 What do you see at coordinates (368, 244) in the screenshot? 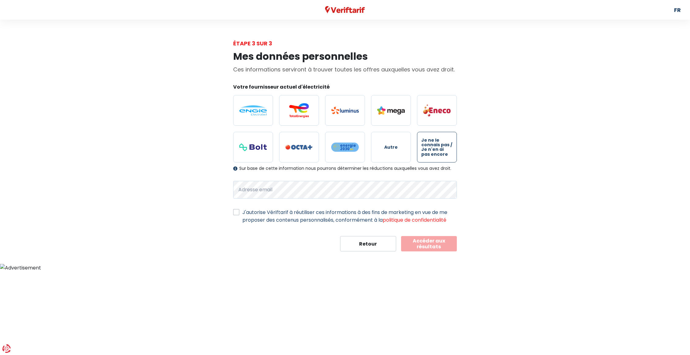
I see `button: Retour` at bounding box center [368, 244].